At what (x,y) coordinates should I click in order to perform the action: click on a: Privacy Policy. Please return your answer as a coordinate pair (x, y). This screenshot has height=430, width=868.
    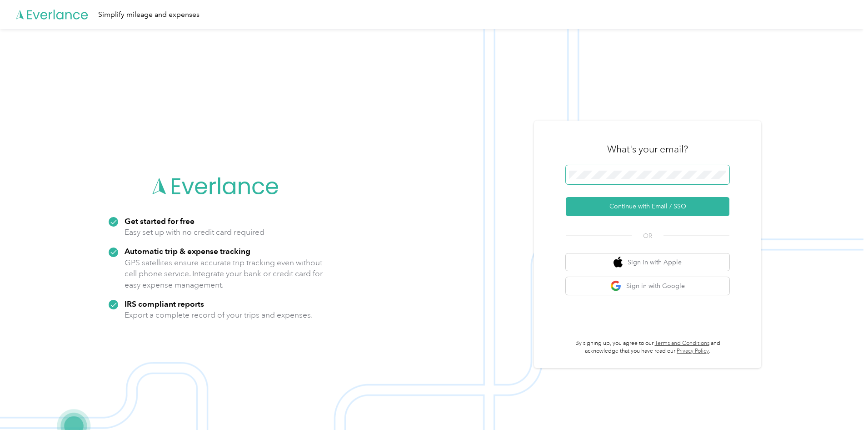
    Looking at the image, I should click on (693, 350).